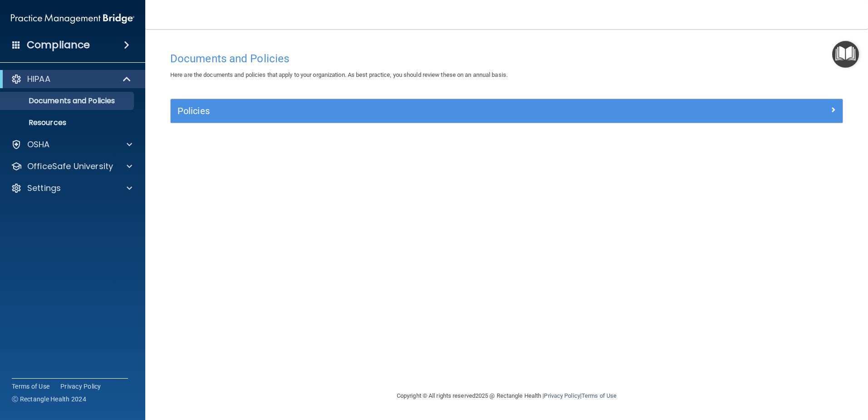 This screenshot has width=868, height=420. What do you see at coordinates (507, 59) in the screenshot?
I see `h4: Documents and Policies` at bounding box center [507, 59].